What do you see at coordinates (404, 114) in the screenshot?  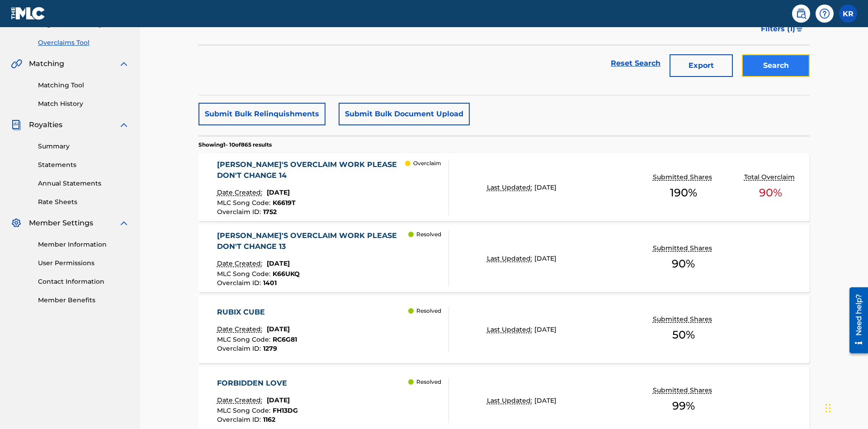 I see `button: Submit Bulk Document Upload` at bounding box center [404, 114].